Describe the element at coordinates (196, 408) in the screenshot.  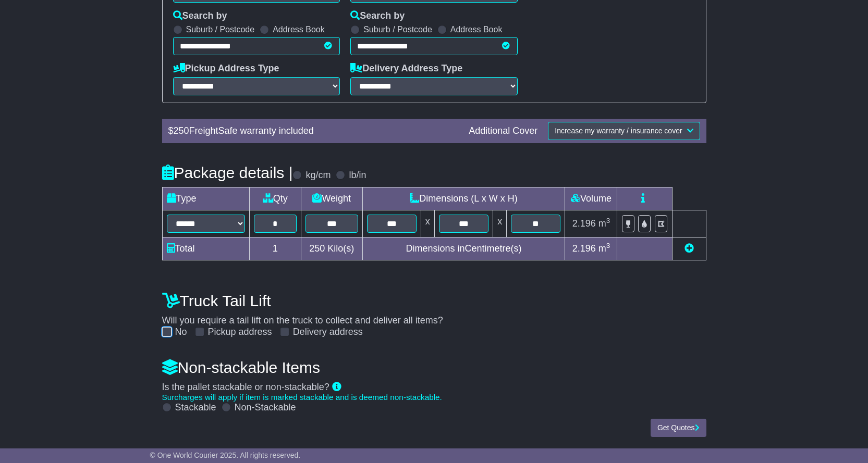
I see `label: Stackable` at that location.